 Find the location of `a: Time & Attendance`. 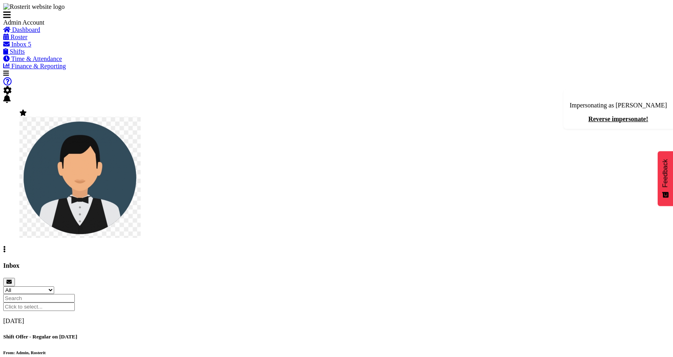

a: Time & Attendance is located at coordinates (32, 59).